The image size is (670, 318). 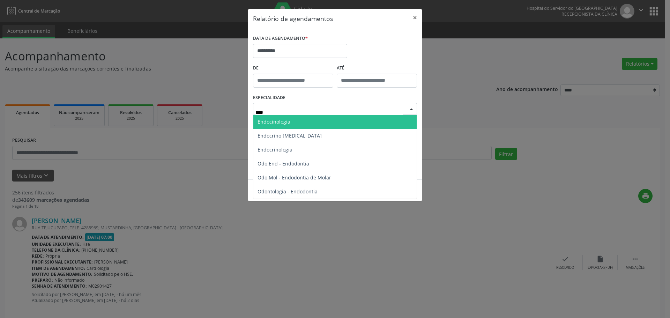 What do you see at coordinates (293, 68) in the screenshot?
I see `label: De` at bounding box center [293, 68].